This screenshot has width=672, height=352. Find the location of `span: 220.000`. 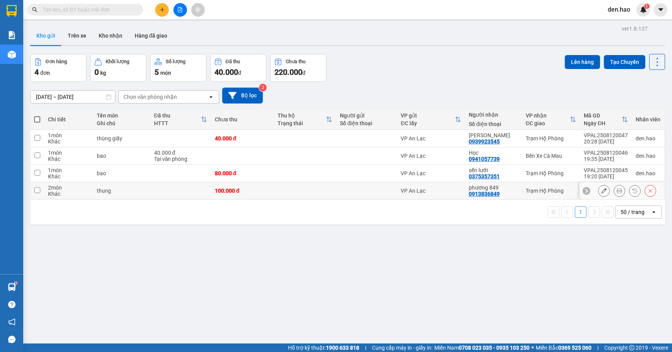

span: 220.000 is located at coordinates (289, 72).